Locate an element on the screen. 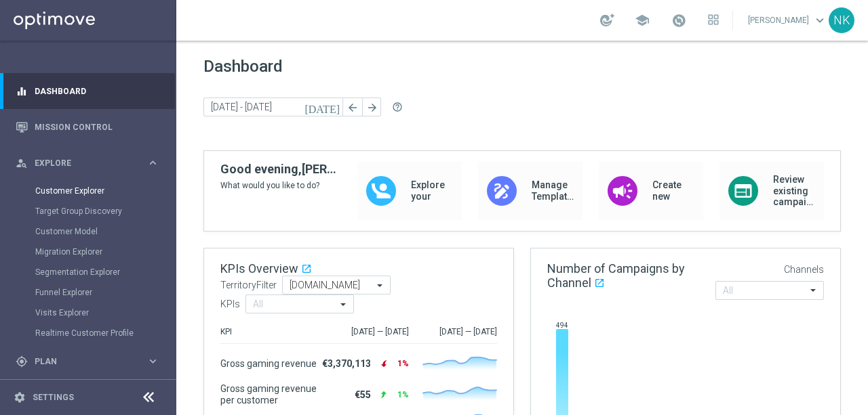 Image resolution: width=868 pixels, height=415 pixels. i: equalizer is located at coordinates (22, 92).